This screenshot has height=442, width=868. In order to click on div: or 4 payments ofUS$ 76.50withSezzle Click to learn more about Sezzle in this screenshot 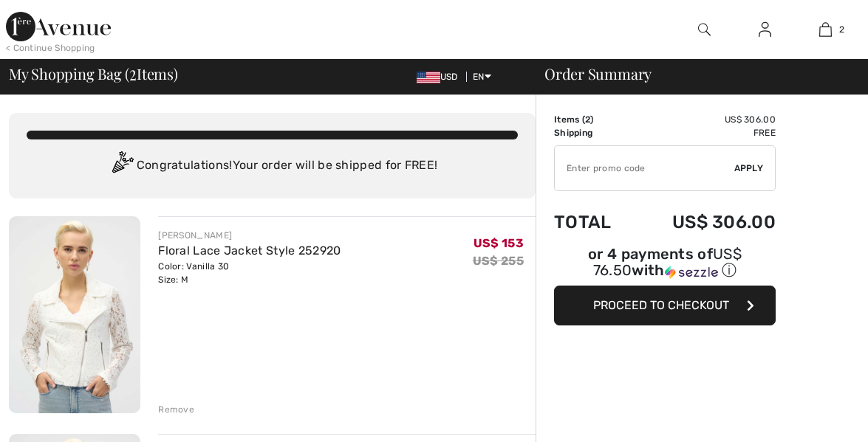, I will do `click(665, 267)`.